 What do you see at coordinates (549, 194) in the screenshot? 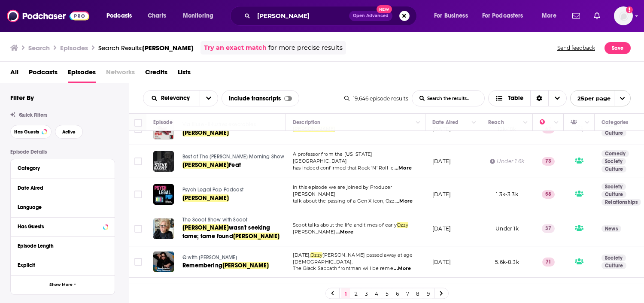
I see `p: 58` at bounding box center [549, 194].